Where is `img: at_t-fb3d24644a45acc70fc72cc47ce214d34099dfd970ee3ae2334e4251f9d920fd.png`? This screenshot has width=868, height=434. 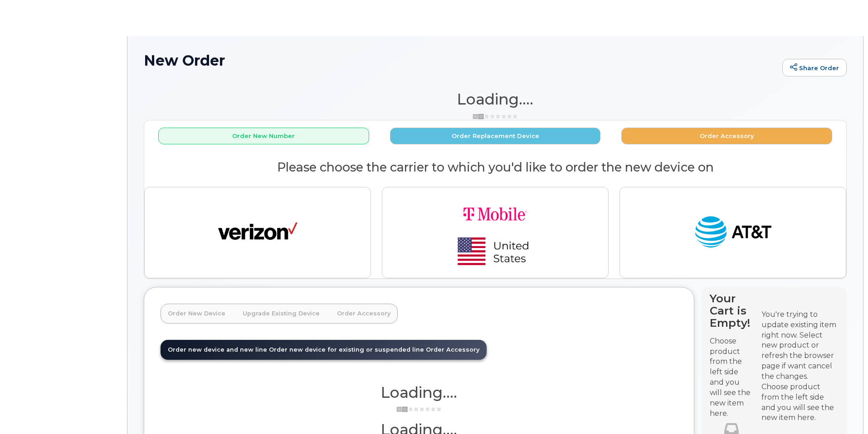
img: at_t-fb3d24644a45acc70fc72cc47ce214d34099dfd970ee3ae2334e4251f9d920fd.png is located at coordinates (733, 232).